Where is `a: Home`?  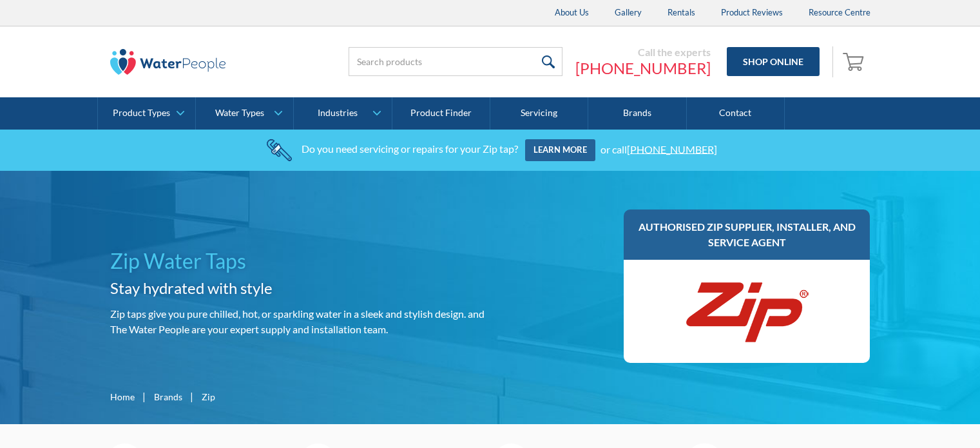 a: Home is located at coordinates (123, 396).